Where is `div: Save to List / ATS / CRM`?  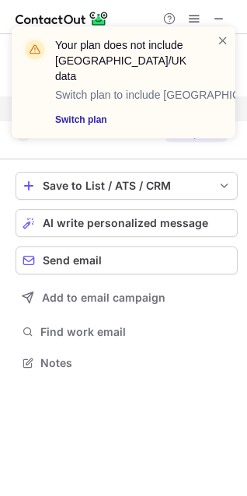
div: Save to List / ATS / CRM is located at coordinates (127, 186).